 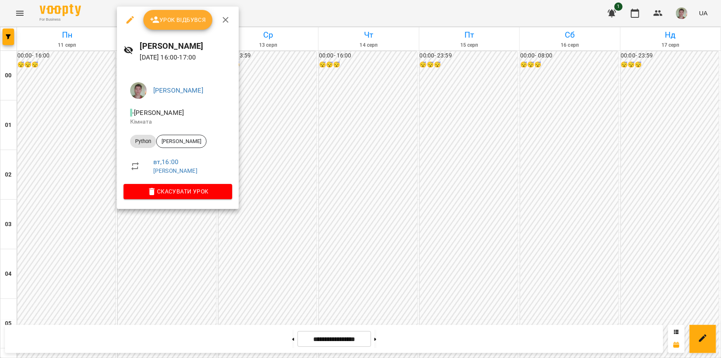 I want to click on button: Урок відбувся, so click(x=178, y=20).